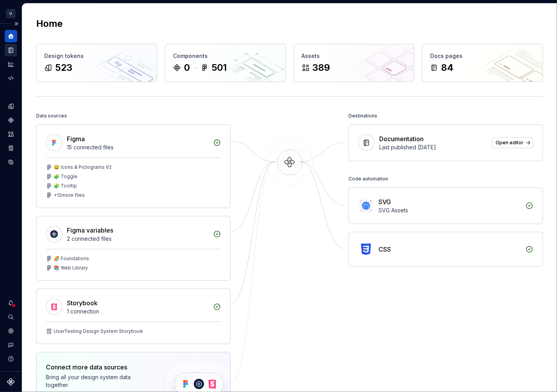 This screenshot has width=557, height=392. What do you see at coordinates (513, 143) in the screenshot?
I see `a: Open editor` at bounding box center [513, 143].